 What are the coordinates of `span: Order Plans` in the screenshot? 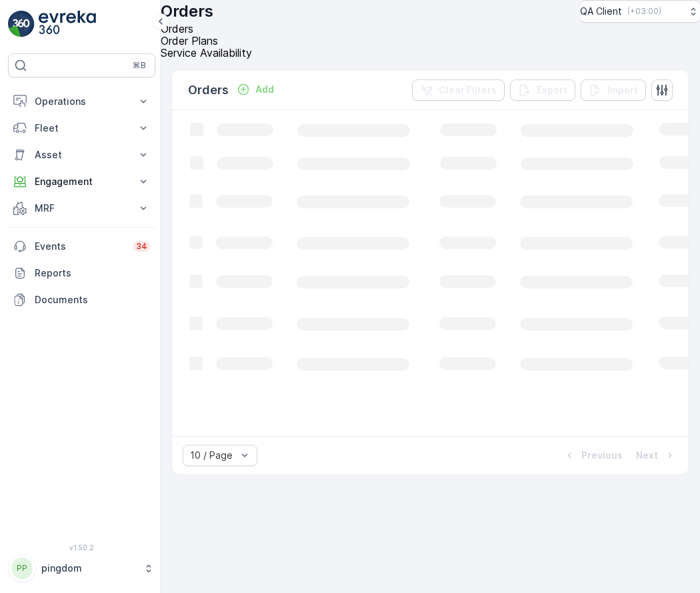 It's located at (189, 41).